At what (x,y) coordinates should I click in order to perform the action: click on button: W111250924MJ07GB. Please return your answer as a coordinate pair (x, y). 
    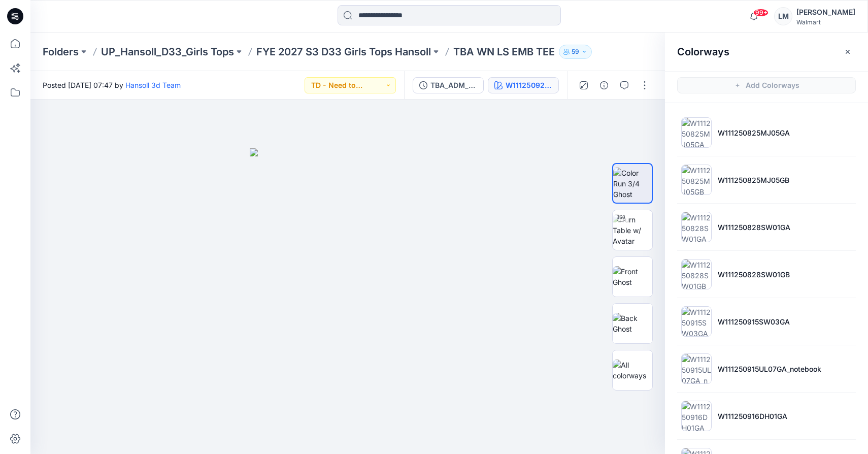
    Looking at the image, I should click on (524, 86).